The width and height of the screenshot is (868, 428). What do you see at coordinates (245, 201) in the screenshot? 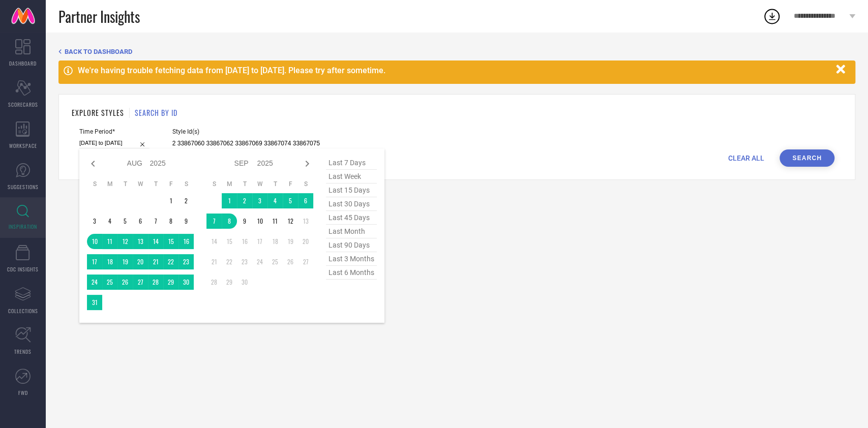
I see `td: Tue Sep 02 2025` at bounding box center [245, 201].